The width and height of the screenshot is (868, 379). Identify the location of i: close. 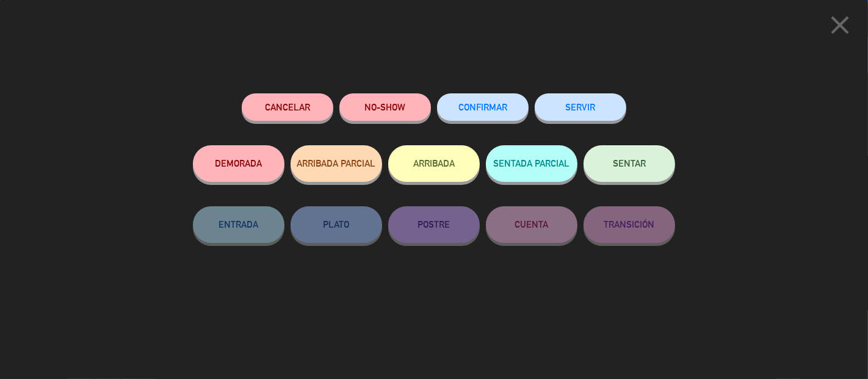
(840, 25).